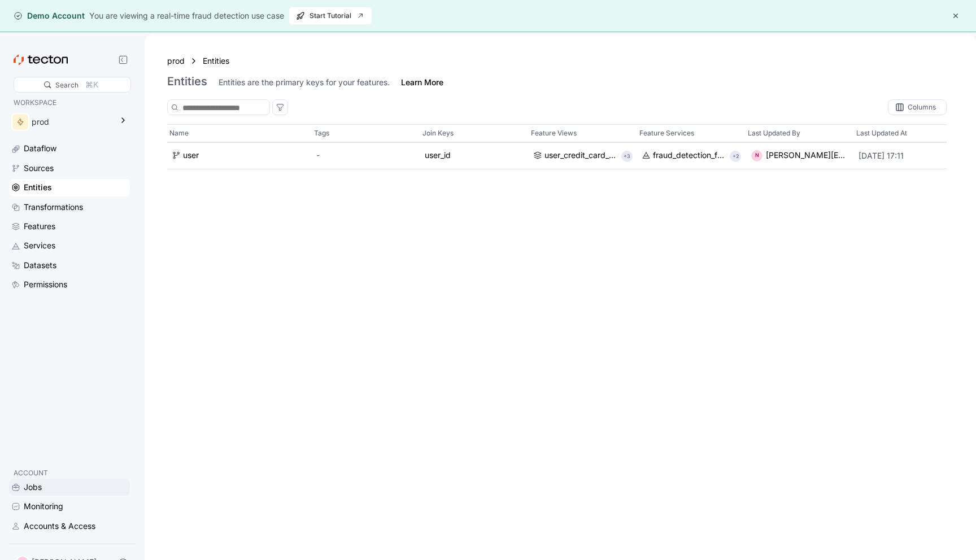  I want to click on h3: Entities, so click(187, 81).